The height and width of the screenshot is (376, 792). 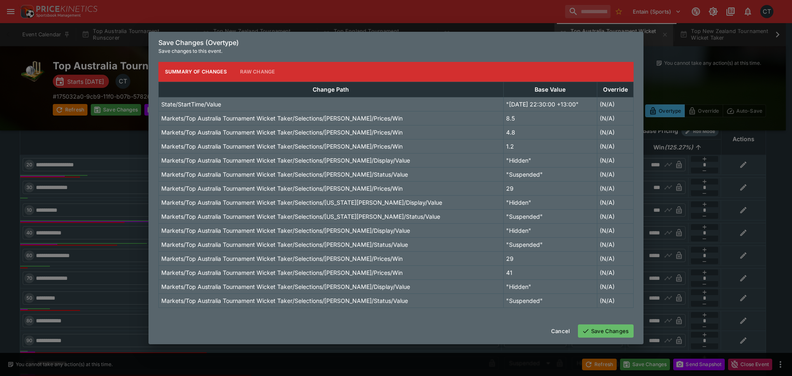 What do you see at coordinates (550, 89) in the screenshot?
I see `th: Base Value` at bounding box center [550, 89].